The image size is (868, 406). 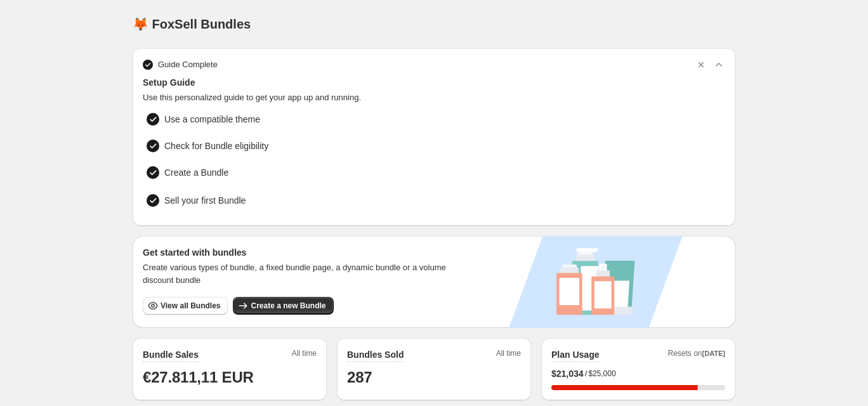 I want to click on h2: Plan Usage, so click(x=574, y=354).